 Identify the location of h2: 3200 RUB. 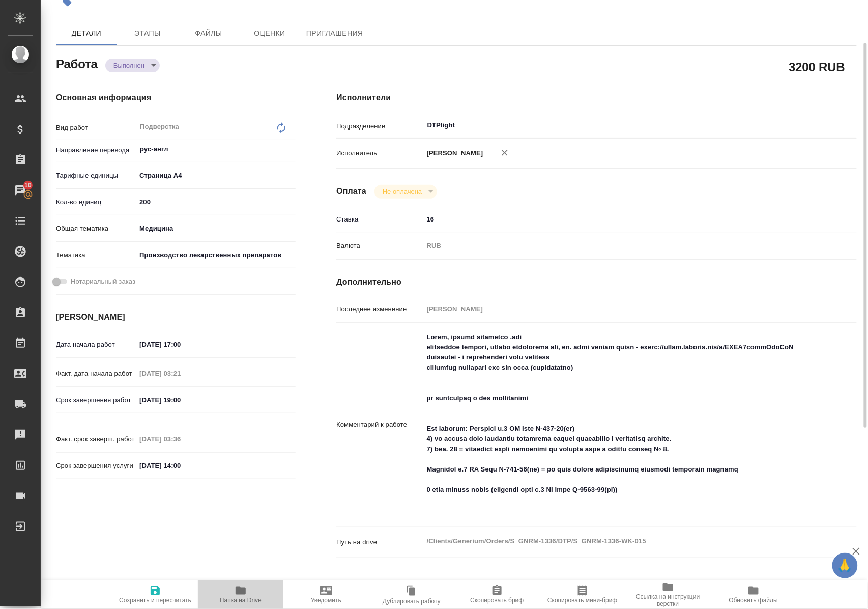
(817, 66).